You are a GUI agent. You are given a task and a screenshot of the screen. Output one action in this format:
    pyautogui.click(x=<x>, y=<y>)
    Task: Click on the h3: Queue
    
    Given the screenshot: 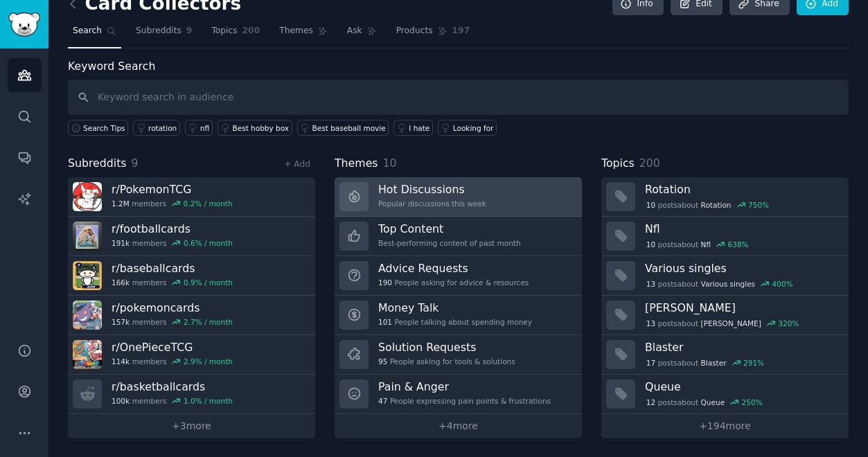 What is the action you would take?
    pyautogui.click(x=742, y=386)
    